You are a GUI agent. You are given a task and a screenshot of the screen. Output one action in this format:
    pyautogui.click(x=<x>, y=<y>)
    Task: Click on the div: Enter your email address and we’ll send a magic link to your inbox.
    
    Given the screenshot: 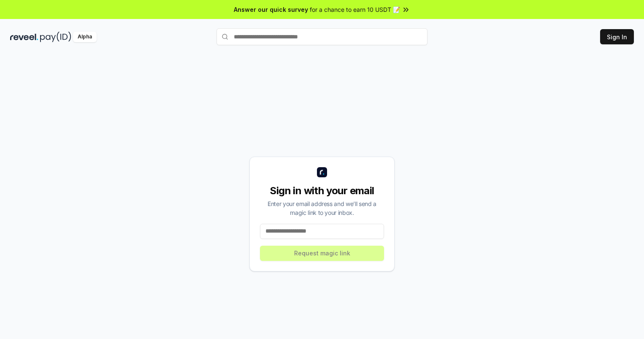 What is the action you would take?
    pyautogui.click(x=322, y=208)
    